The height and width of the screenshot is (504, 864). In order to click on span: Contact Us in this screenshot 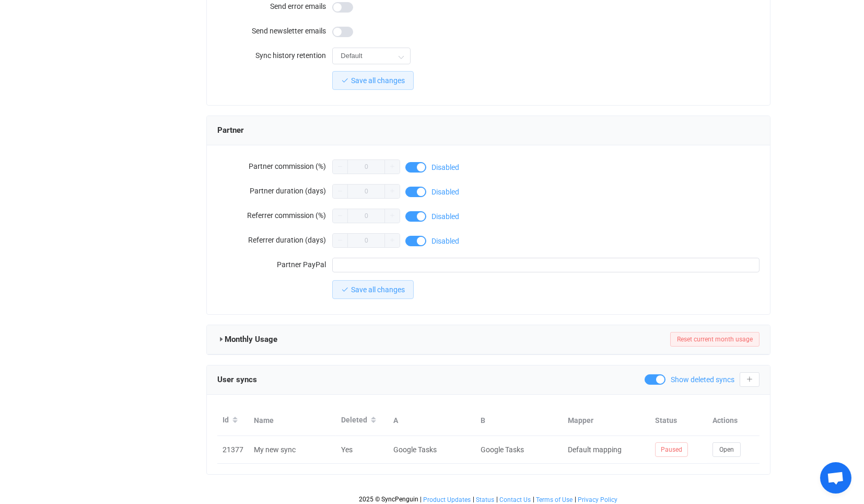, I will do `click(516, 499)`.